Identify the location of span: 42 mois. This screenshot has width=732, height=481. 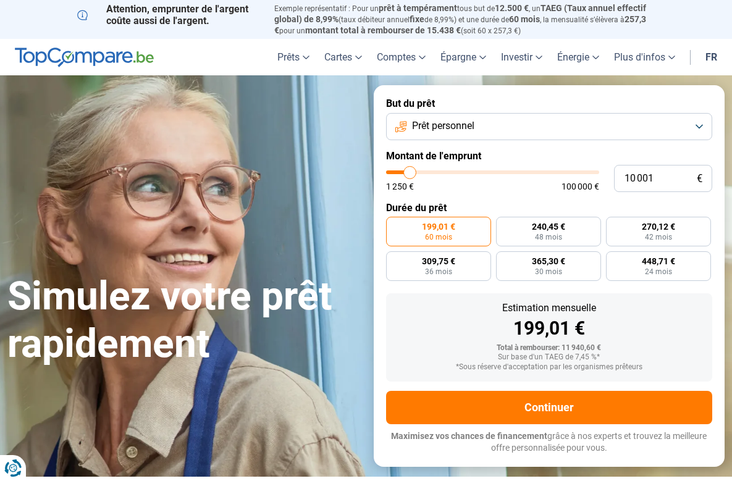
(659, 237).